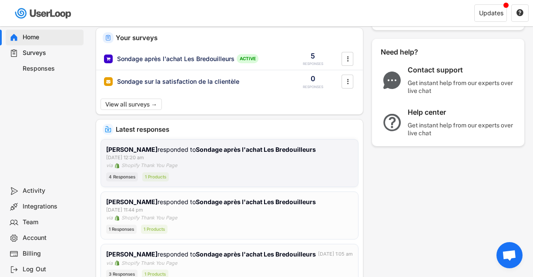  I want to click on img: userloop-logo-01.svg, so click(44, 13).